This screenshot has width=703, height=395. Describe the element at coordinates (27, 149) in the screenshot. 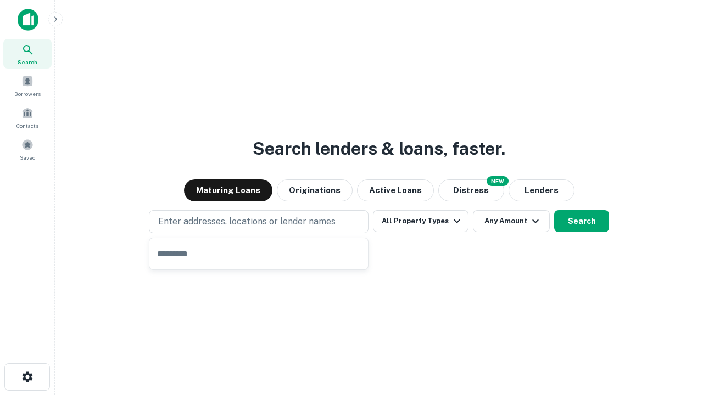

I see `div: Saved` at that location.